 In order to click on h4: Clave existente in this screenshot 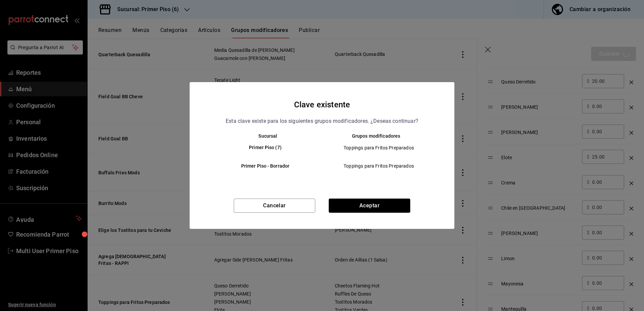, I will do `click(322, 105)`.